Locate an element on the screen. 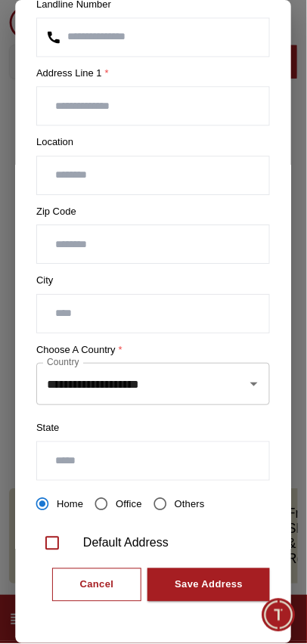 The image size is (307, 644). button: Save Address is located at coordinates (209, 586).